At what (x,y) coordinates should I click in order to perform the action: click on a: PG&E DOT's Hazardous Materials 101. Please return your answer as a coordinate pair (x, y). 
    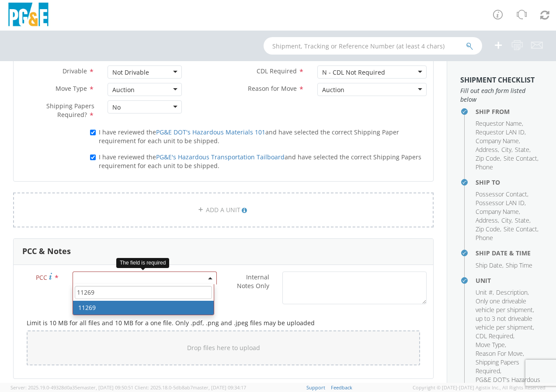
    Looking at the image, I should click on (211, 132).